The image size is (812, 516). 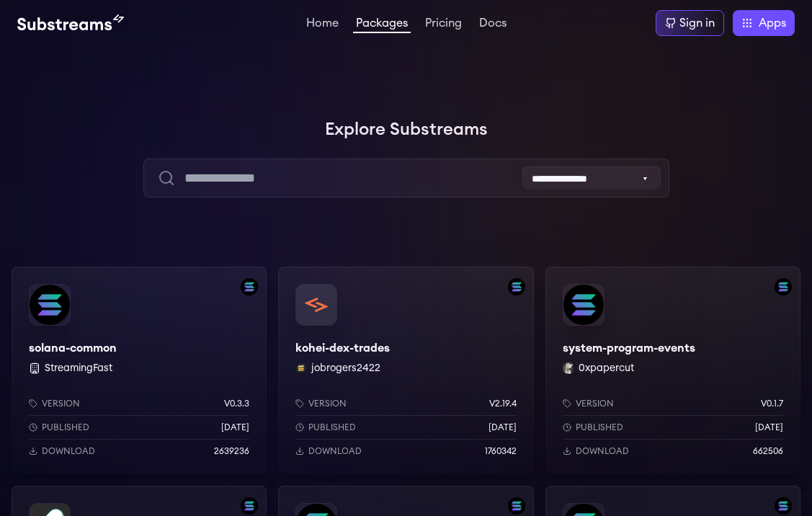 I want to click on p: 2639236, so click(x=231, y=452).